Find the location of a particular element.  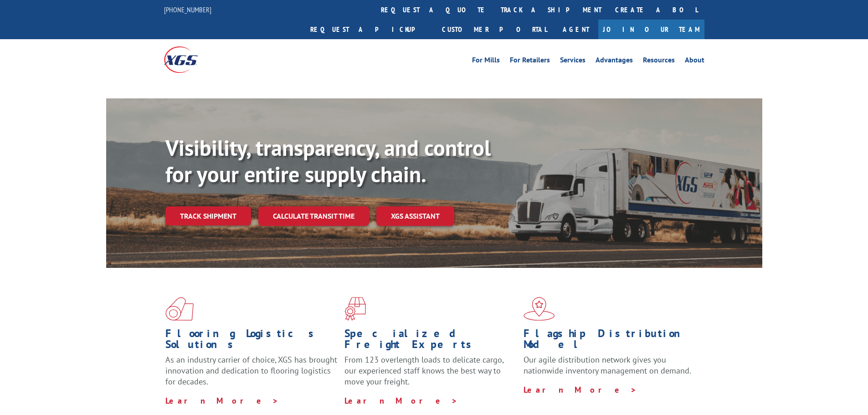

a: Customer Portal is located at coordinates (495, 29).